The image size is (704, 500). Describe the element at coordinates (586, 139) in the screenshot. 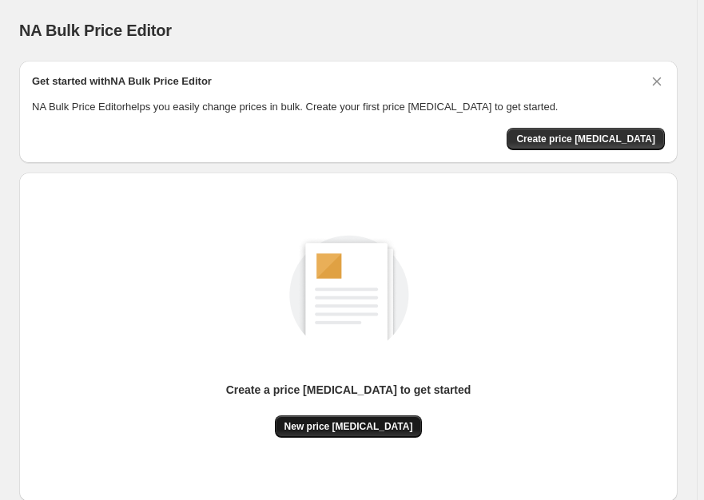

I see `button: Create price change job` at that location.